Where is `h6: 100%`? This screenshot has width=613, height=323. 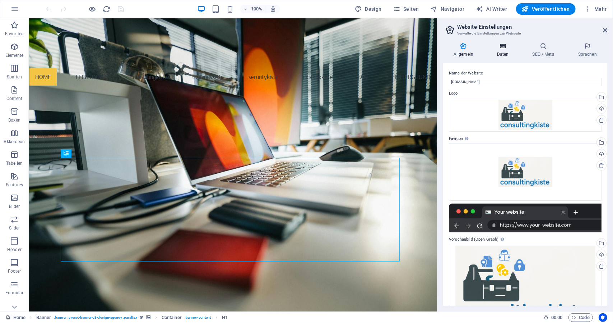
h6: 100% is located at coordinates (257, 9).